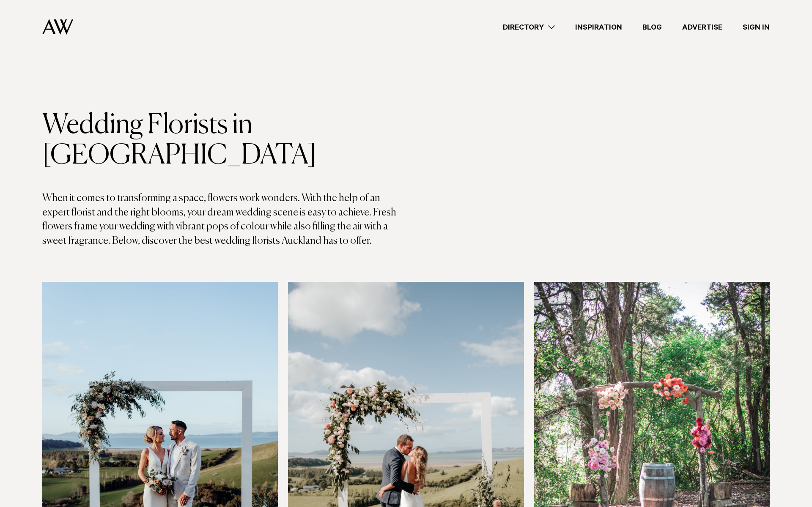  What do you see at coordinates (652, 27) in the screenshot?
I see `a: Blog` at bounding box center [652, 27].